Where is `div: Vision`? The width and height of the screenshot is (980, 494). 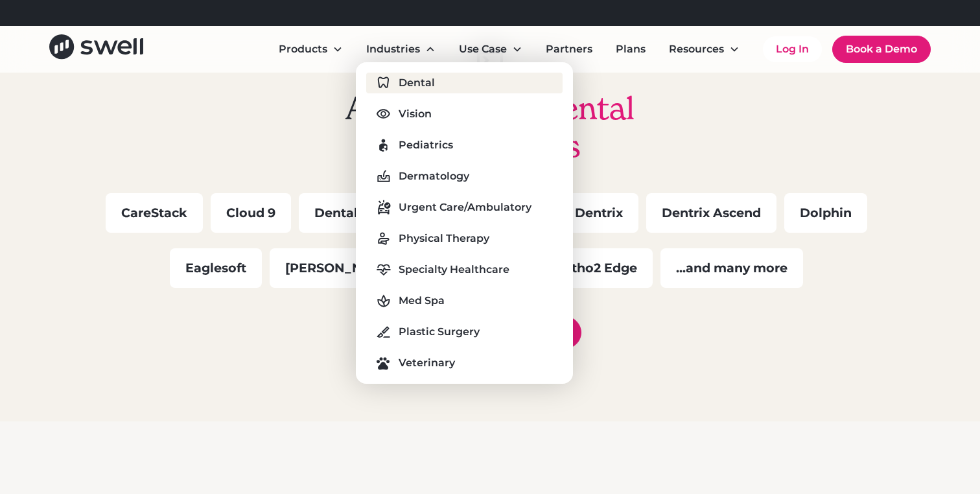
div: Vision is located at coordinates (415, 114).